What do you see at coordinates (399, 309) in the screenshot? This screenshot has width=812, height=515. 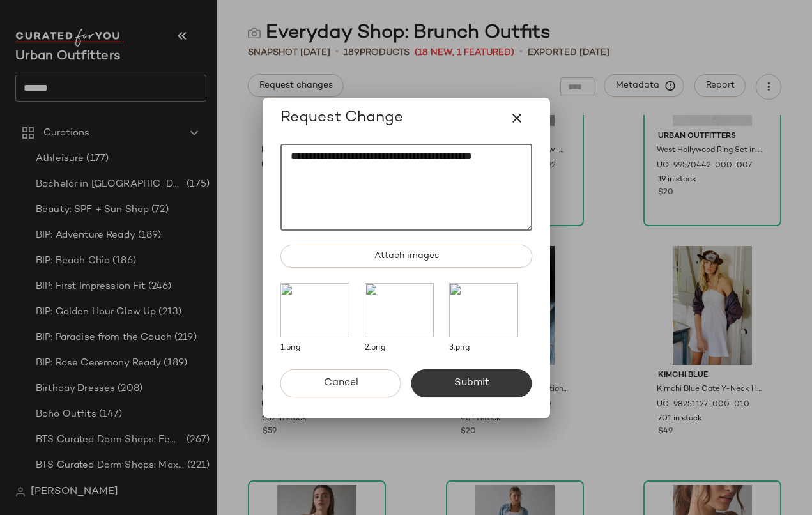 I see `img: 91bca7b3-67c6-4932-b012-42221b654a50` at bounding box center [399, 309].